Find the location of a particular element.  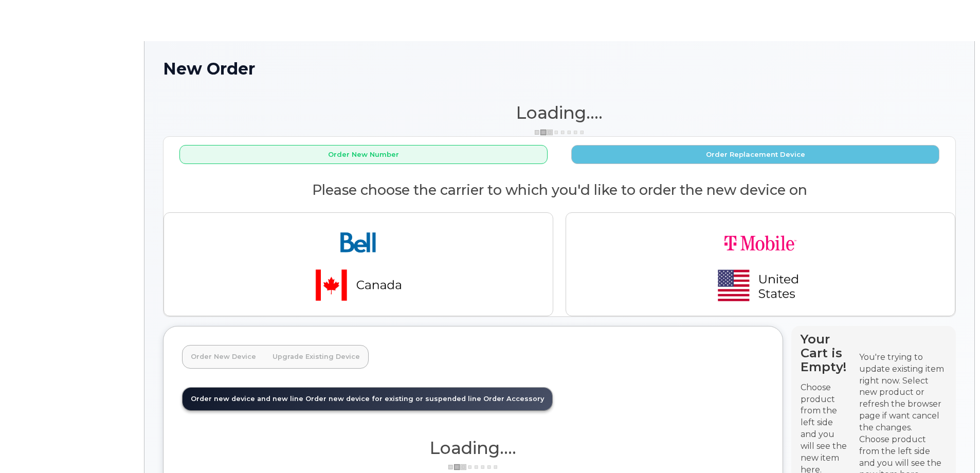

button: Order Replacement Device is located at coordinates (755, 155).